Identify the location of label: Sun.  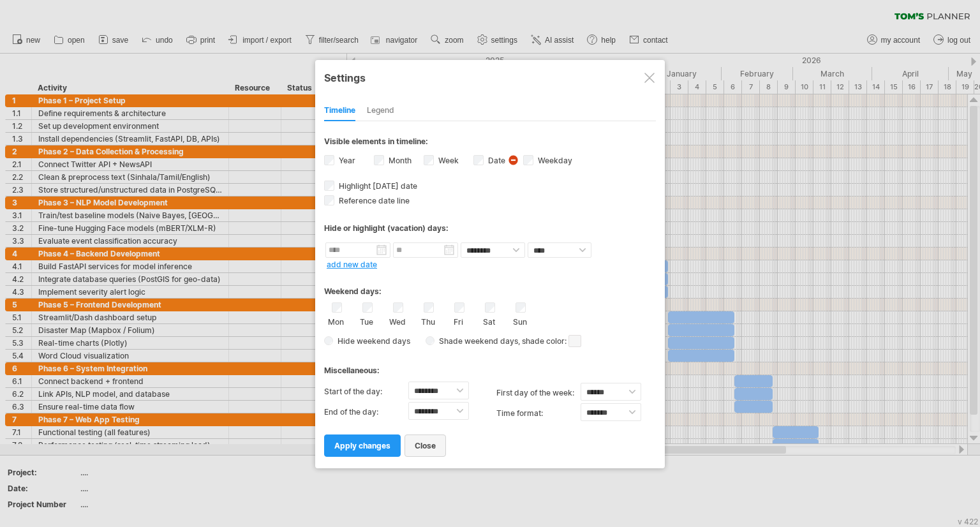
(519, 320).